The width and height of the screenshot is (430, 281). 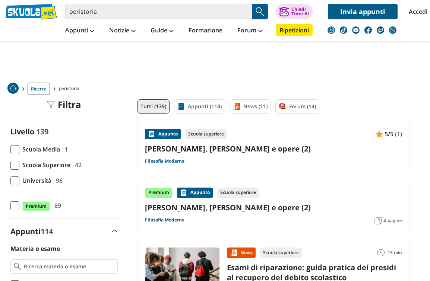 I want to click on img: Apri e chiudi sezione, so click(x=115, y=231).